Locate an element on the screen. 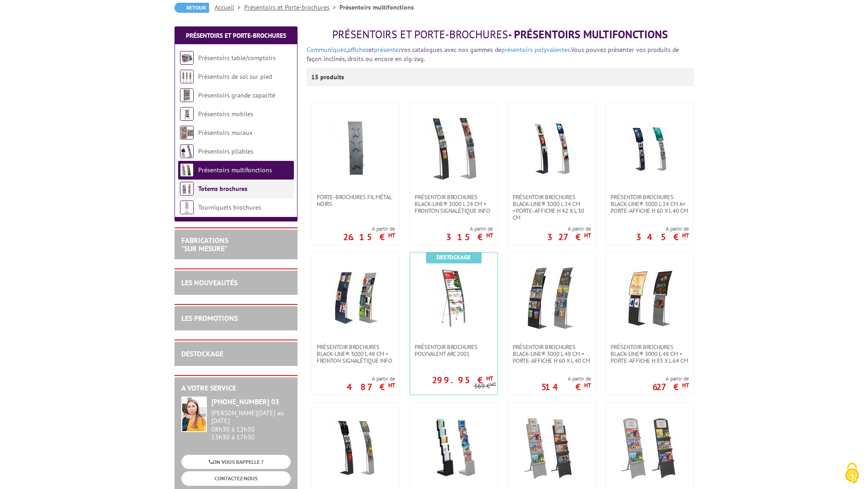  img: Présentoirs multifonctions is located at coordinates (187, 170).